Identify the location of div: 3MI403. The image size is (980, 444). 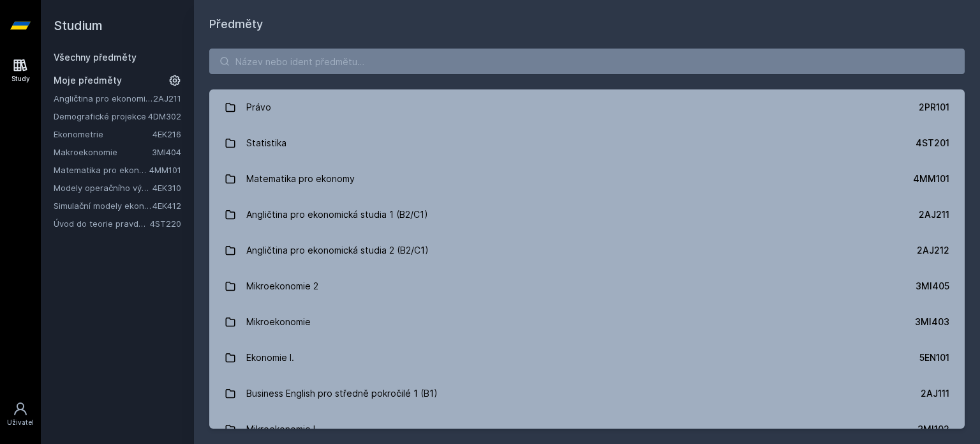
(932, 322).